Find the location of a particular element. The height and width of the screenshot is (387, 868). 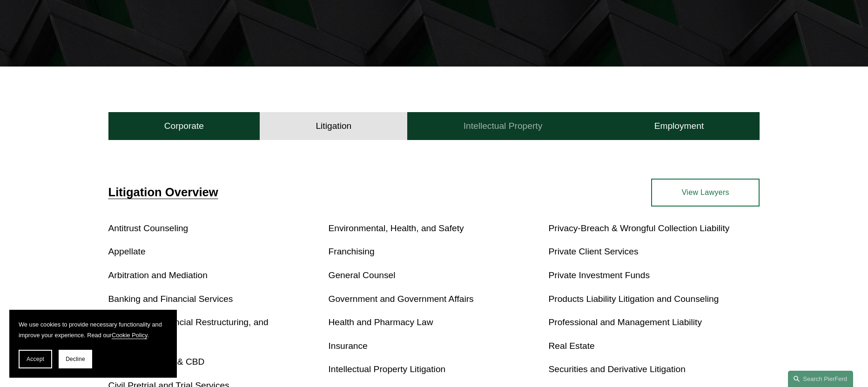

a: Insurance is located at coordinates (348, 346).